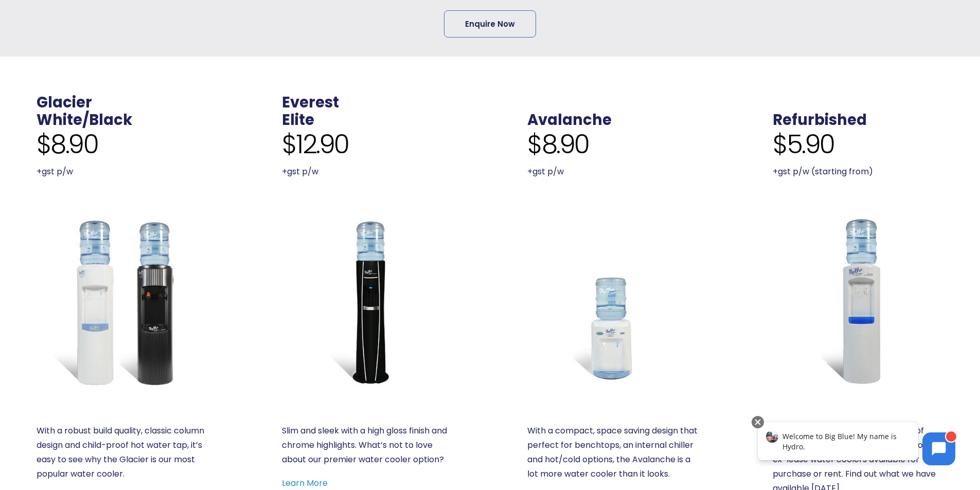 The height and width of the screenshot is (490, 980). I want to click on a: Enquire Now, so click(489, 23).